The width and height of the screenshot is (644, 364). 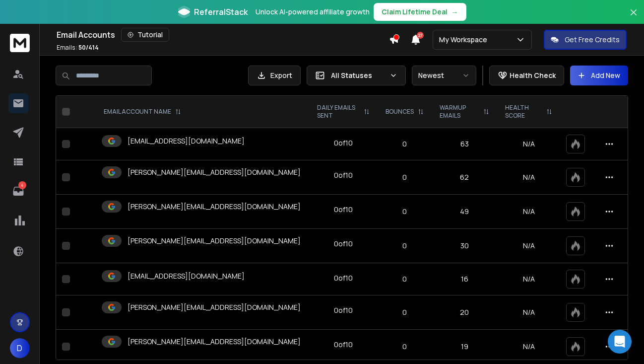 I want to click on td: 62, so click(x=464, y=178).